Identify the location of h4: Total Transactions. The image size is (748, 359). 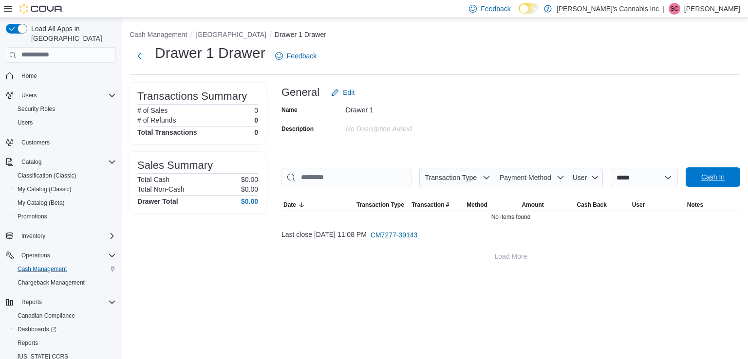
(167, 132).